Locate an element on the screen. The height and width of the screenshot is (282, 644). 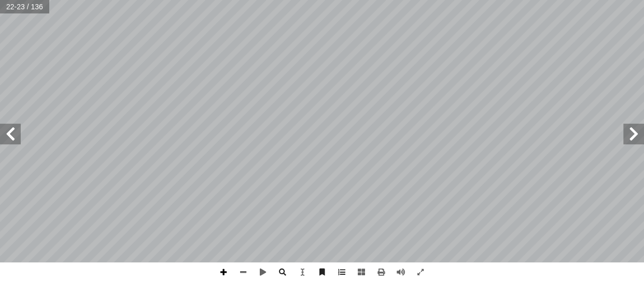
span: الصفحات is located at coordinates (361, 272).